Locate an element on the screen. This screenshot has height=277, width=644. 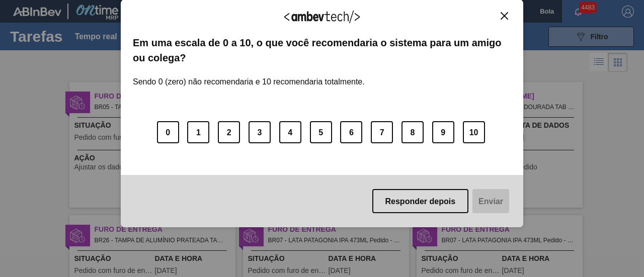
button: 6 is located at coordinates (351, 132).